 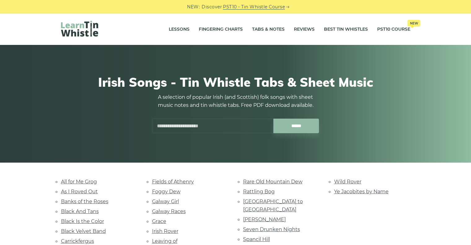 What do you see at coordinates (304, 29) in the screenshot?
I see `a: Reviews` at bounding box center [304, 29].